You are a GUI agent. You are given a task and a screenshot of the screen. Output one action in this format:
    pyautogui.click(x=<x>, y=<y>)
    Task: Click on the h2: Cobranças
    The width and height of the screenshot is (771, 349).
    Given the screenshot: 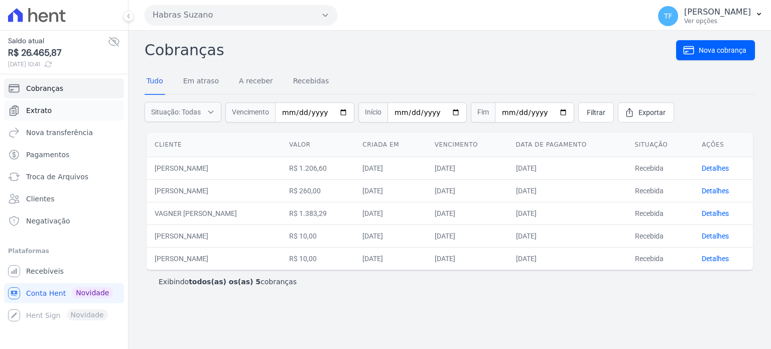 What is the action you would take?
    pyautogui.click(x=410, y=50)
    